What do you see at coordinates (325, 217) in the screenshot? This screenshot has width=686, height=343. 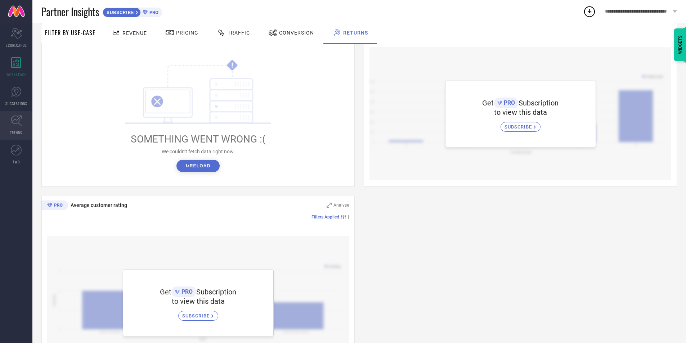 I see `span: Filters Applied` at bounding box center [325, 217].